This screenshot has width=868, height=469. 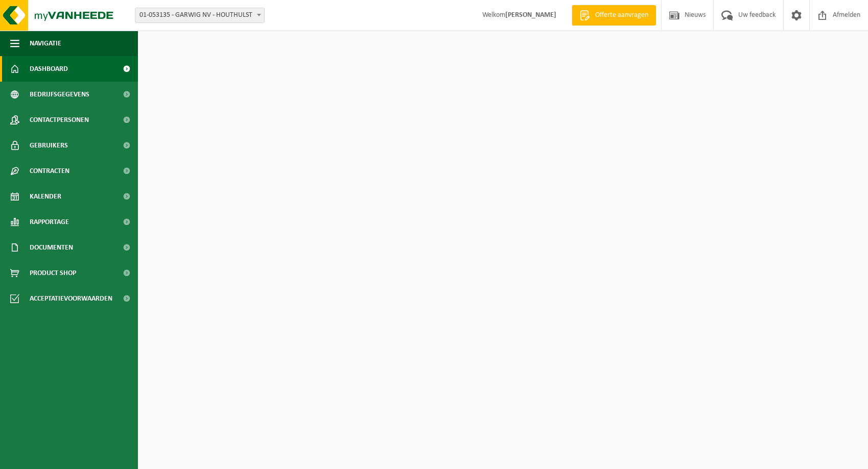 What do you see at coordinates (71, 299) in the screenshot?
I see `span: Acceptatievoorwaarden` at bounding box center [71, 299].